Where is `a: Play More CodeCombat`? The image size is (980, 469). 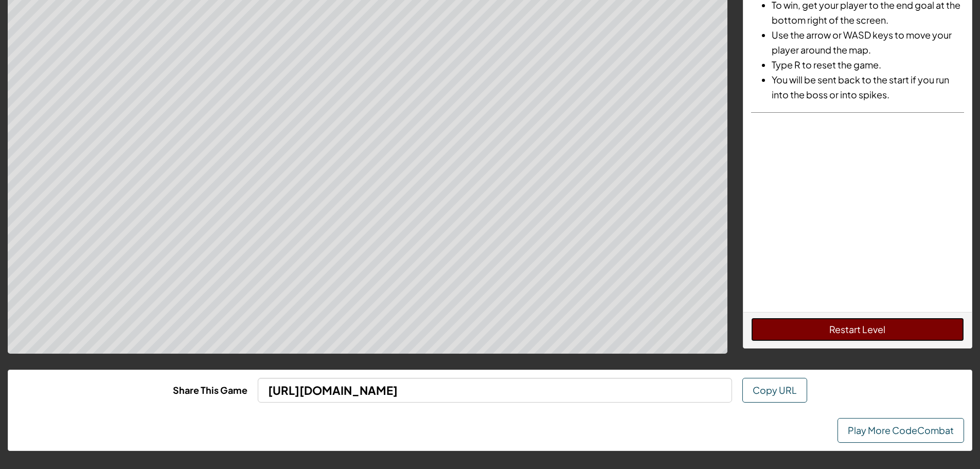
a: Play More CodeCombat is located at coordinates (900, 430).